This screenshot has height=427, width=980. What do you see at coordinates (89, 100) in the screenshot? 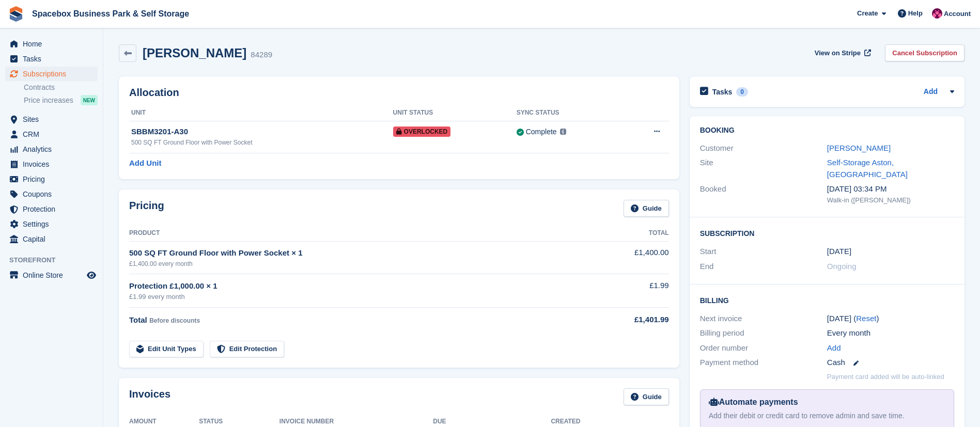
I see `div: NEW` at bounding box center [89, 100].